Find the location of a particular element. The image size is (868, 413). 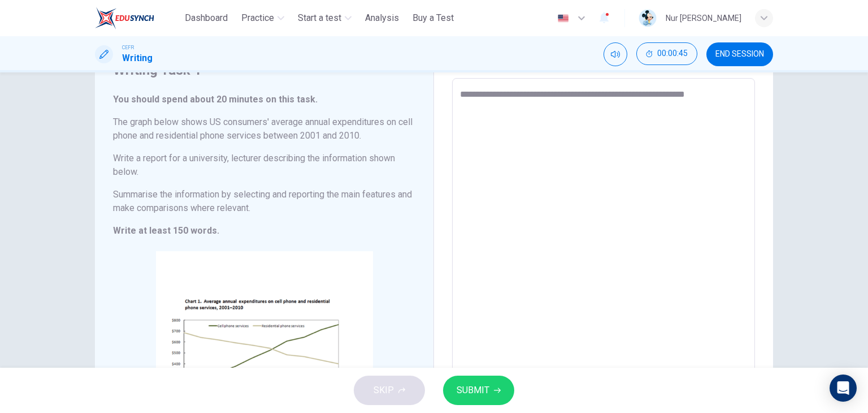

button: Dashboard is located at coordinates (206, 18).